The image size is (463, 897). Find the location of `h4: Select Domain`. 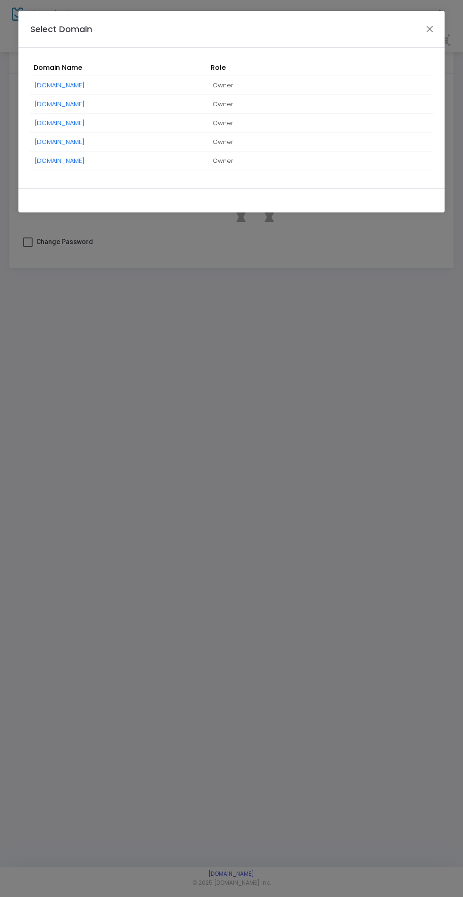

h4: Select Domain is located at coordinates (61, 29).